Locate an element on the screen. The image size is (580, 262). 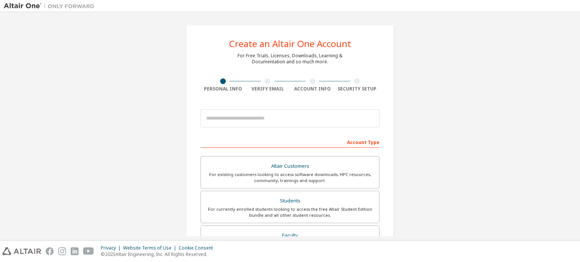
p: © 2025 Altair Engineering, Inc. All Rights Reserved. is located at coordinates (159, 255).